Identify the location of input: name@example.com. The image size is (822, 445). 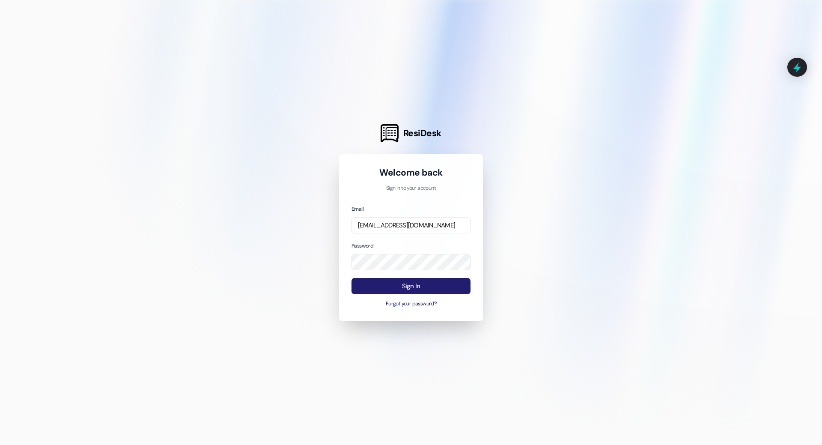
(411, 225).